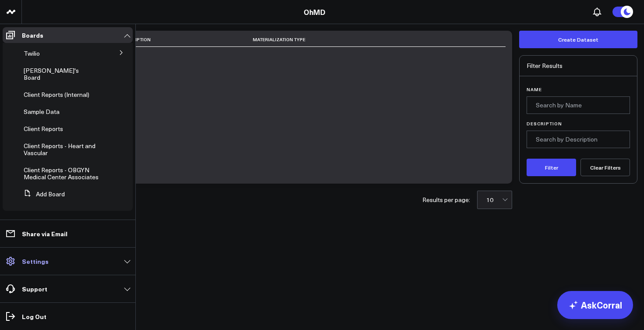 Image resolution: width=644 pixels, height=330 pixels. What do you see at coordinates (365, 39) in the screenshot?
I see `th: Materialization Type` at bounding box center [365, 39].